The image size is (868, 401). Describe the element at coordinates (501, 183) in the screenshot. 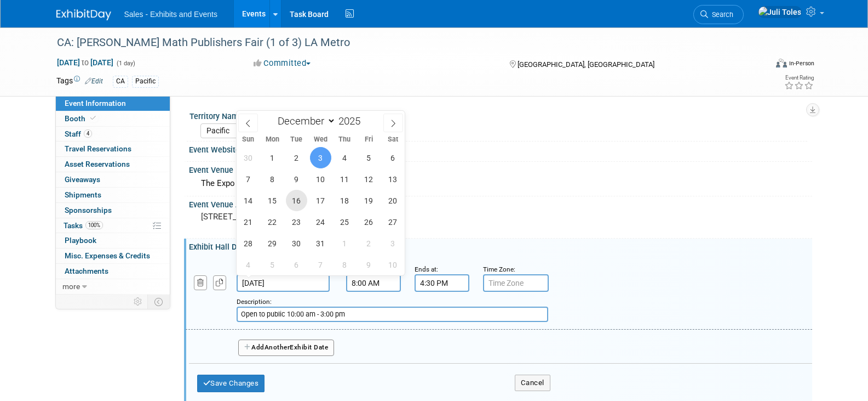

I see `div: The Expo Center` at that location.